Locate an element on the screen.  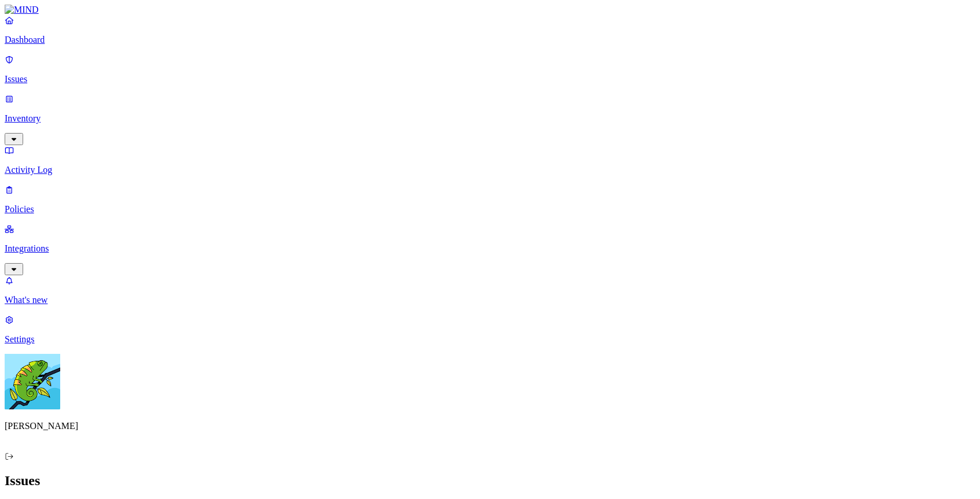
p: Settings is located at coordinates (490, 340).